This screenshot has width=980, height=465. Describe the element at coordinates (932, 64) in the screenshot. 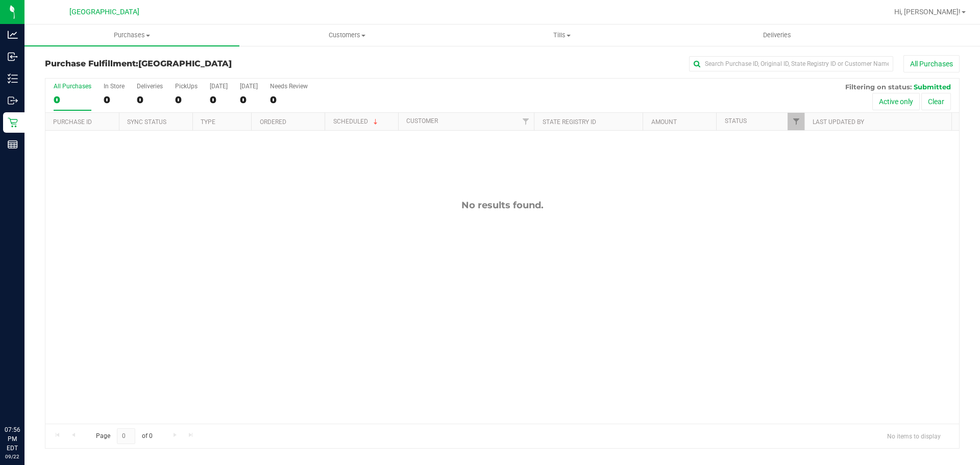

I see `button: All Purchases` at that location.